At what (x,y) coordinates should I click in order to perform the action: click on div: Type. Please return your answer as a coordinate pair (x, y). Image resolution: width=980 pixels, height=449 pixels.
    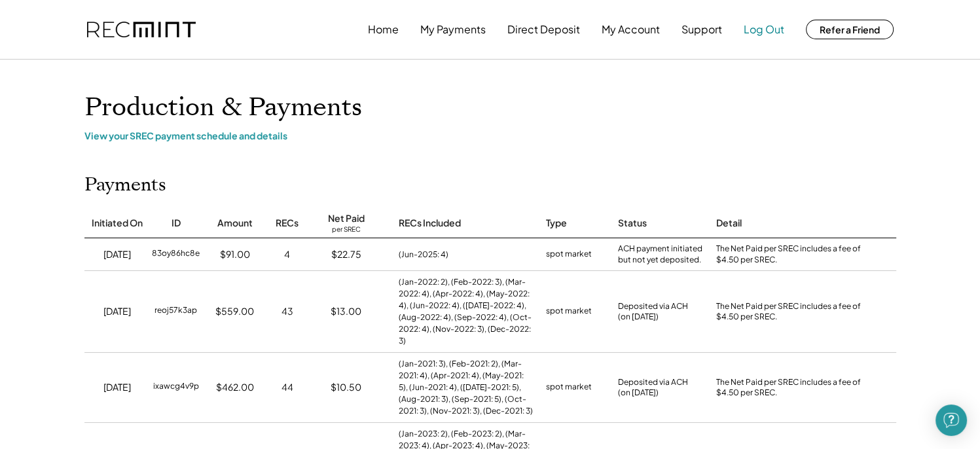
    Looking at the image, I should click on (557, 223).